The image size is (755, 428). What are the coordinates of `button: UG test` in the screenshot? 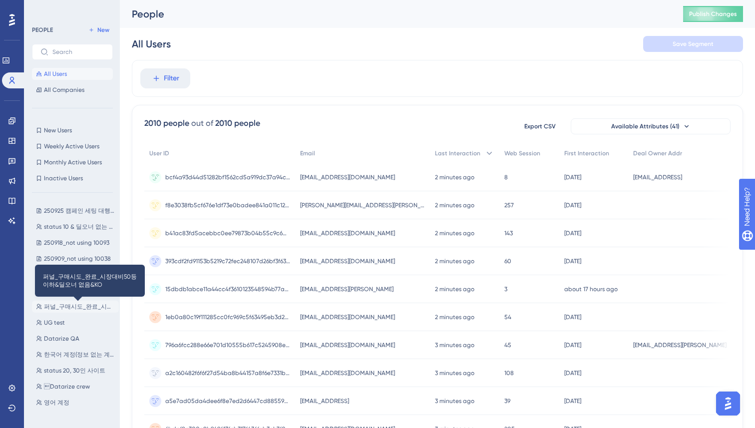 It's located at (75, 322).